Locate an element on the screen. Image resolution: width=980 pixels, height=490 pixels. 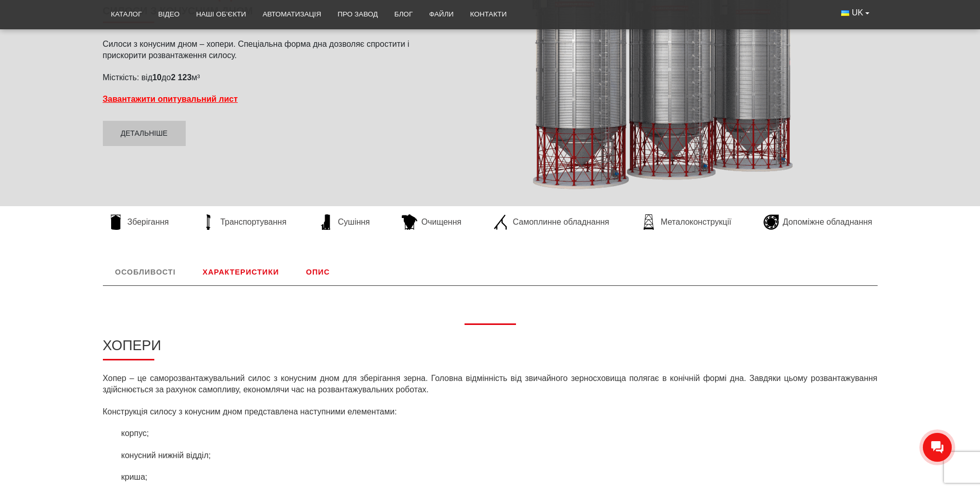
span: Транспортування is located at coordinates (253, 222).